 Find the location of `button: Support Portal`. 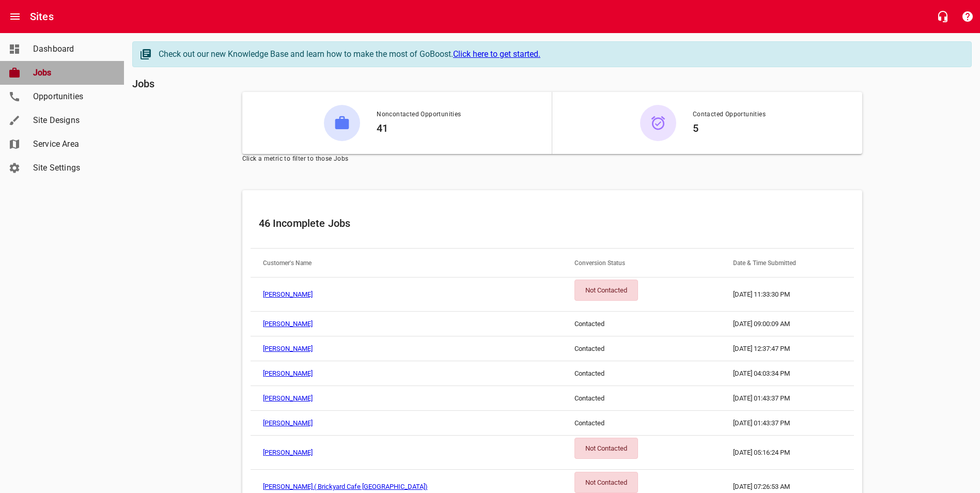

button: Support Portal is located at coordinates (967, 16).